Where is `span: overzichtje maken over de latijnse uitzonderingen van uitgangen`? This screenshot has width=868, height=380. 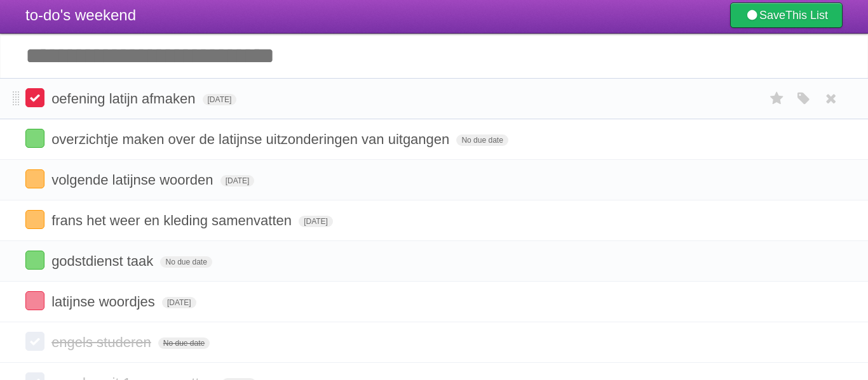 span: overzichtje maken over de latijnse uitzonderingen van uitgangen is located at coordinates (252, 139).